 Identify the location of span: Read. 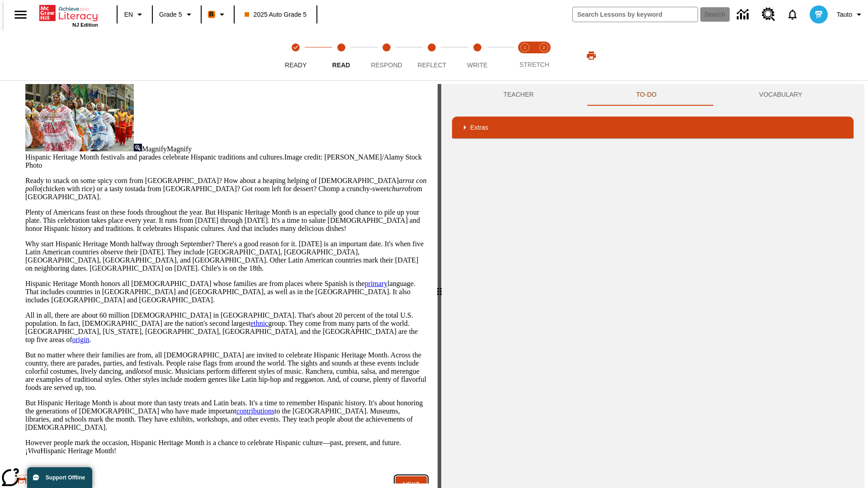
(342, 65).